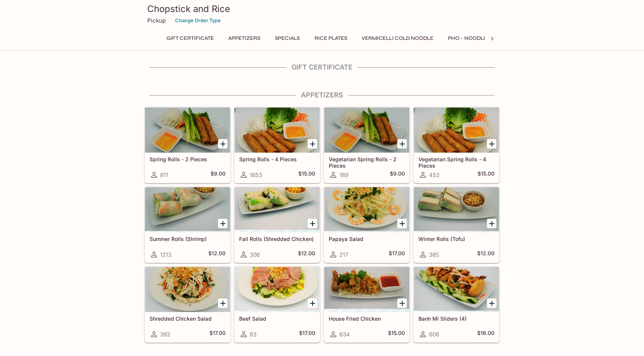 The height and width of the screenshot is (356, 644). What do you see at coordinates (312, 303) in the screenshot?
I see `button: Add Beef Salad` at bounding box center [312, 303].